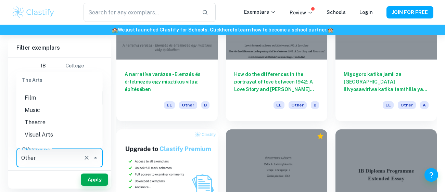 Image resolution: width=445 pixels, height=192 pixels. I want to click on button: Help and Feedback, so click(432, 175).